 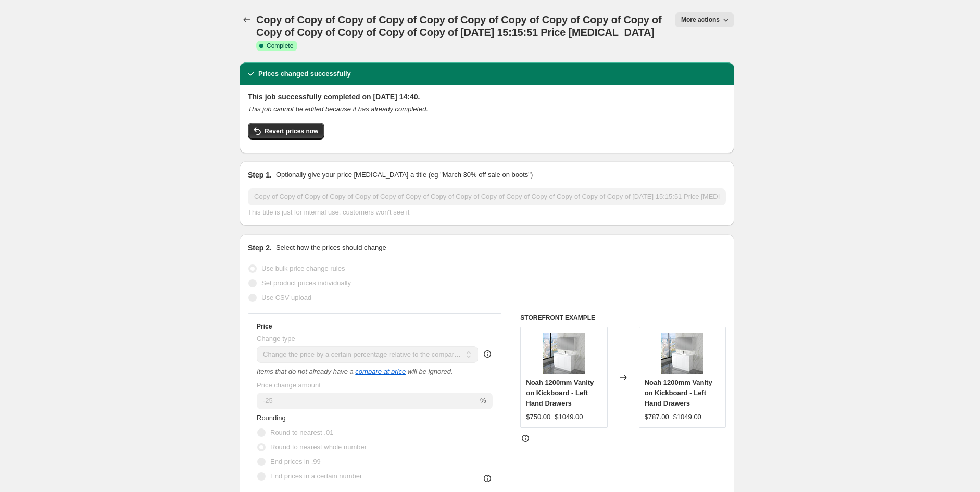 What do you see at coordinates (303, 268) in the screenshot?
I see `span: Use bulk price change rules` at bounding box center [303, 268].